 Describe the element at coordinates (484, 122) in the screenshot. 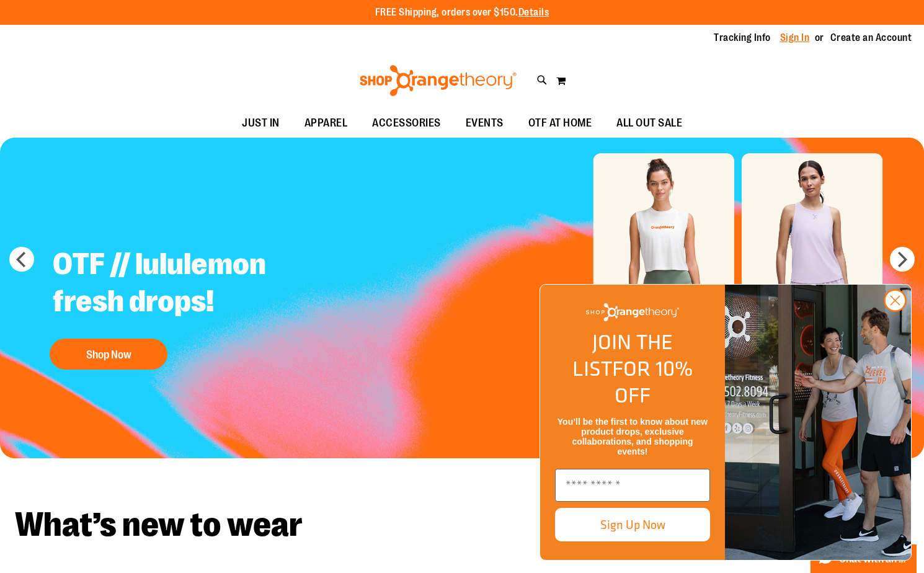

I see `span: EVENTS` at that location.